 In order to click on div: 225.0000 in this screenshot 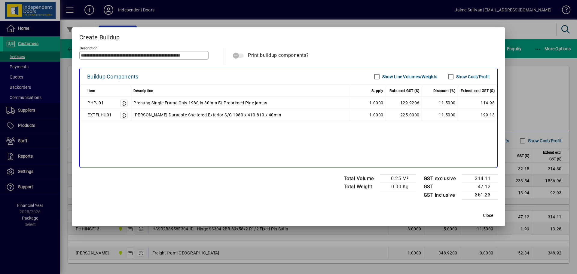, I will do `click(404, 115)`.